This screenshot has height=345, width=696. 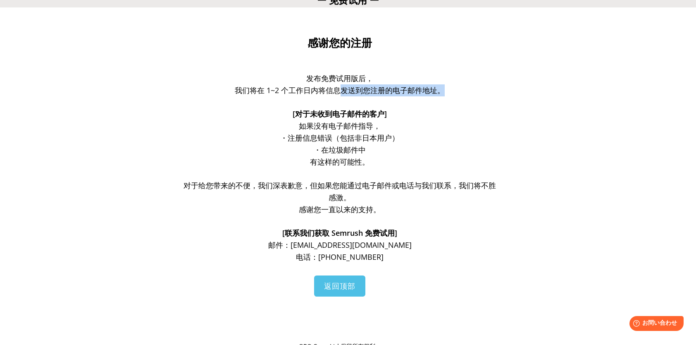 I want to click on span: [联系我们获取 Semrush 免费试用], so click(x=340, y=233).